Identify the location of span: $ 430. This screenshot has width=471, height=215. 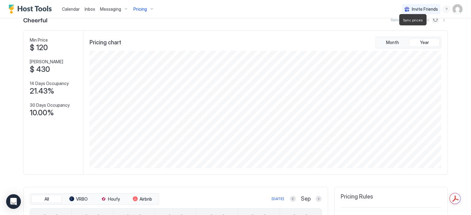
(40, 70).